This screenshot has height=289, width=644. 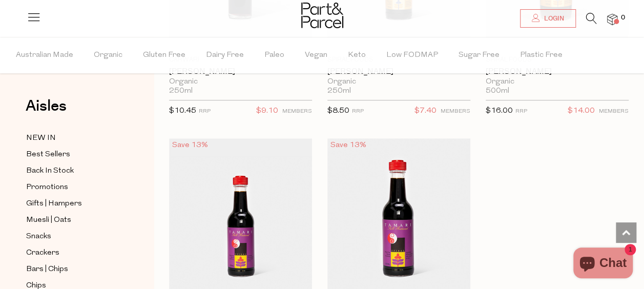 What do you see at coordinates (46, 111) in the screenshot?
I see `a: Aisles` at bounding box center [46, 111].